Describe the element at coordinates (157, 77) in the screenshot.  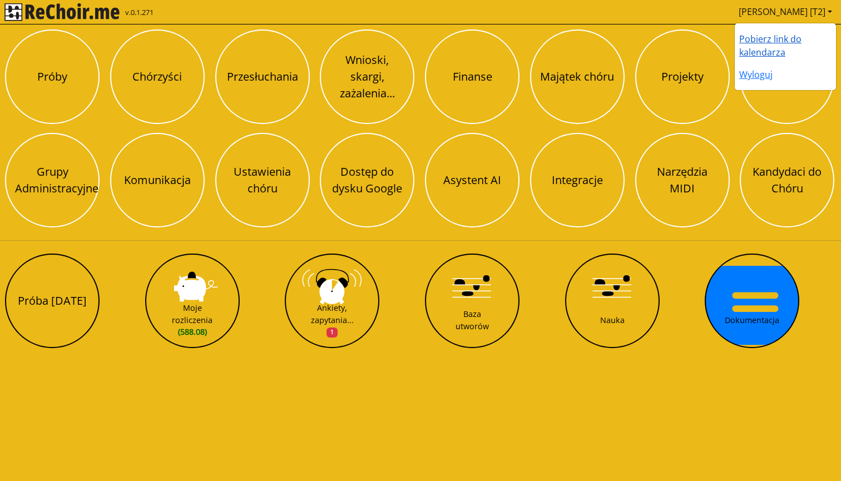
I see `button: Chórzyści` at that location.